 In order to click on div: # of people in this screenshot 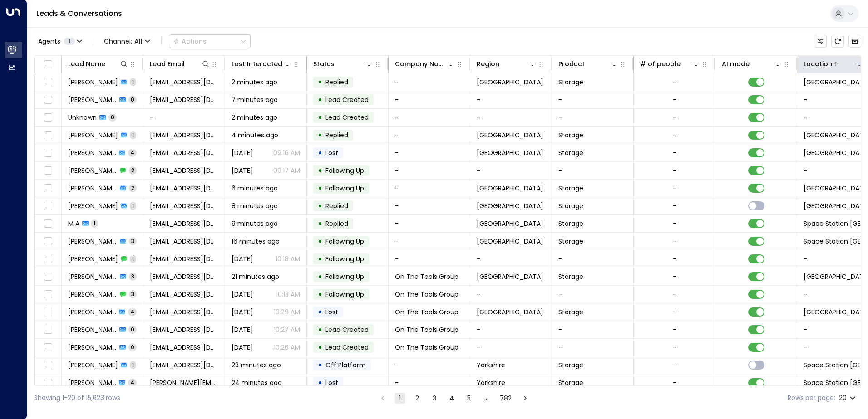, I will do `click(670, 64)`.